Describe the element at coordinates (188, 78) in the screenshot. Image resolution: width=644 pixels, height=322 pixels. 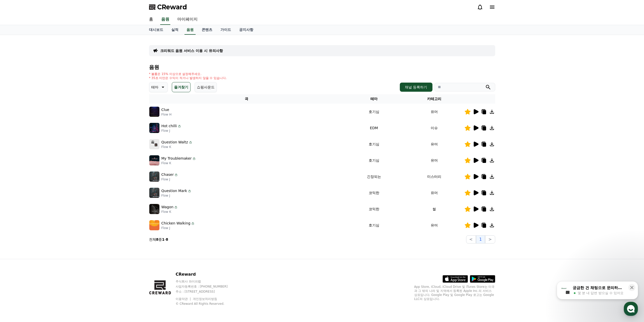
I see `p: * 35초 미만은 수익이 적거나 발생하지 않을 수 있습니다.` at that location.